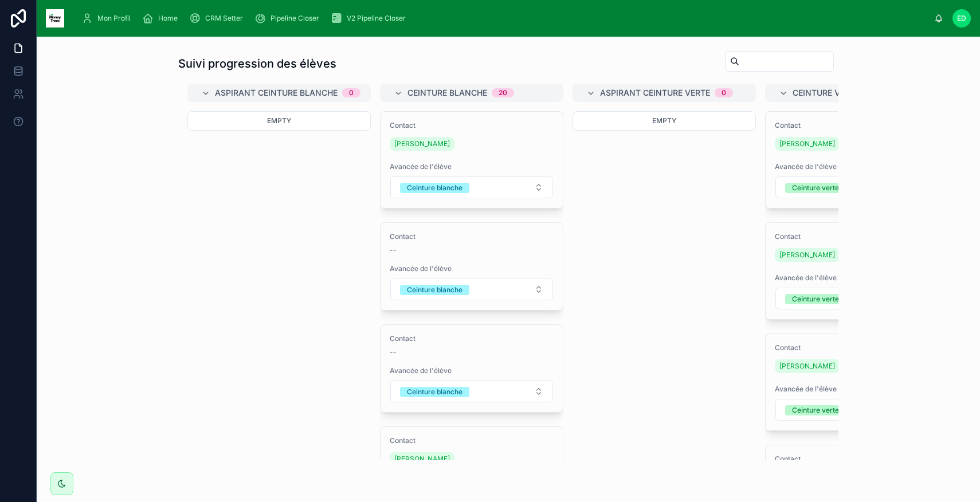 Image resolution: width=980 pixels, height=502 pixels. Describe the element at coordinates (376, 19) in the screenshot. I see `span: V2 Pipeline Closer` at that location.